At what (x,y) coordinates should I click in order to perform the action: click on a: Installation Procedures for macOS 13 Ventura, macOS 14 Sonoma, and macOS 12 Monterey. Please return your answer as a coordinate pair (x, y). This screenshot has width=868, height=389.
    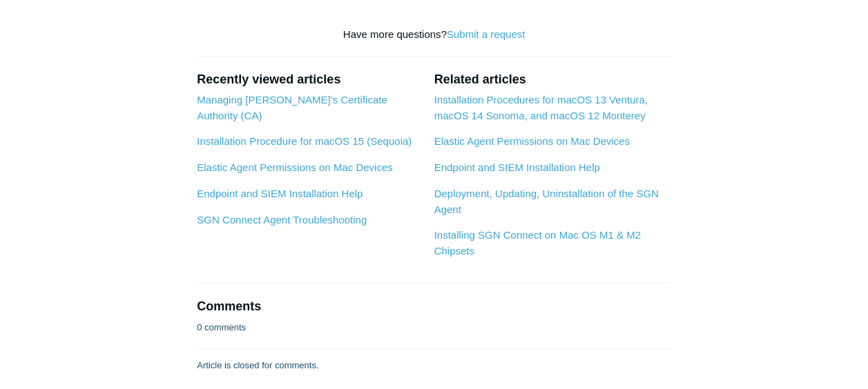
    Looking at the image, I should click on (540, 108).